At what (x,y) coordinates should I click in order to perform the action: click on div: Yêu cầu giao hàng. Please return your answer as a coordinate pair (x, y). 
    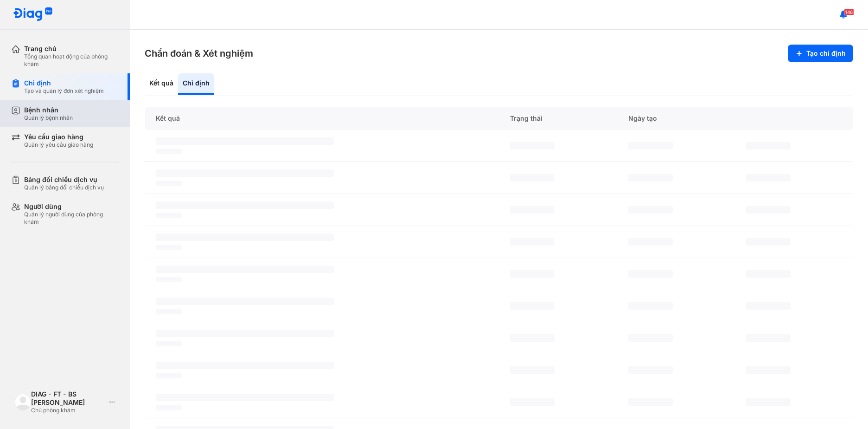
    Looking at the image, I should click on (58, 137).